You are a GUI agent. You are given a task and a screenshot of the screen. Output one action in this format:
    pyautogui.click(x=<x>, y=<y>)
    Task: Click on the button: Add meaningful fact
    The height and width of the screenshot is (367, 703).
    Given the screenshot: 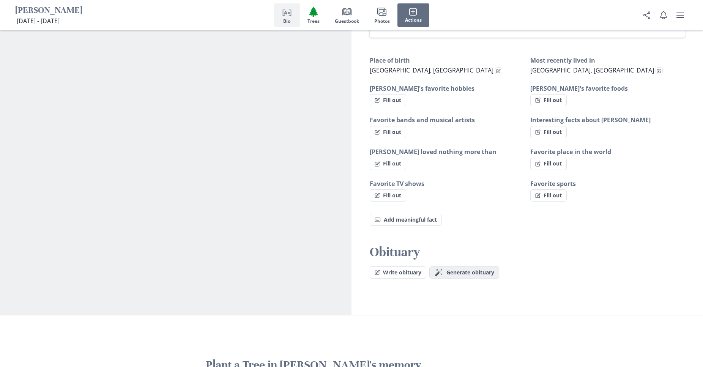 What is the action you would take?
    pyautogui.click(x=406, y=220)
    